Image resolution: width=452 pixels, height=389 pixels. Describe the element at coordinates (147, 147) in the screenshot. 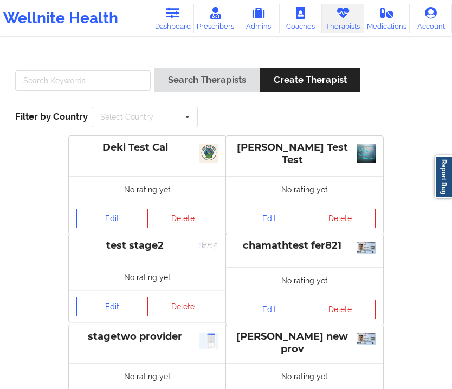

I see `div: Deki Test Cal` at that location.